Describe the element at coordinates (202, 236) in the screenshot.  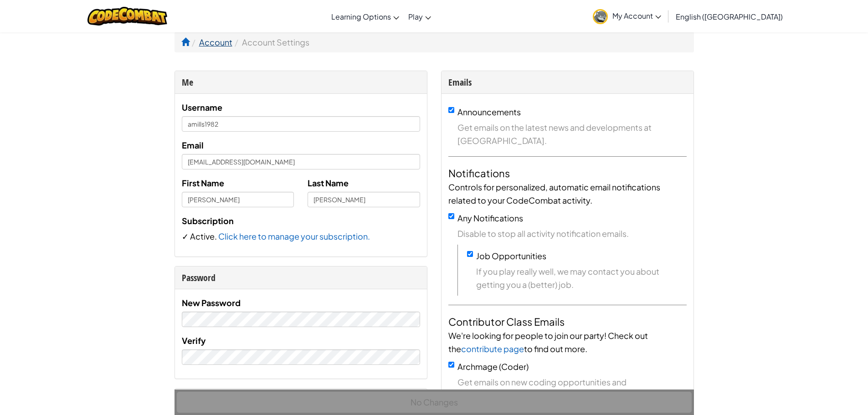
I see `span: Active` at that location.